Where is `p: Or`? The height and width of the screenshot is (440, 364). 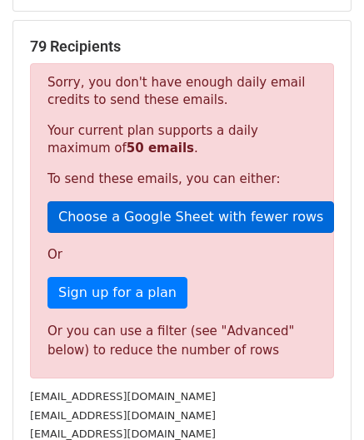 p: Or is located at coordinates (182, 255).